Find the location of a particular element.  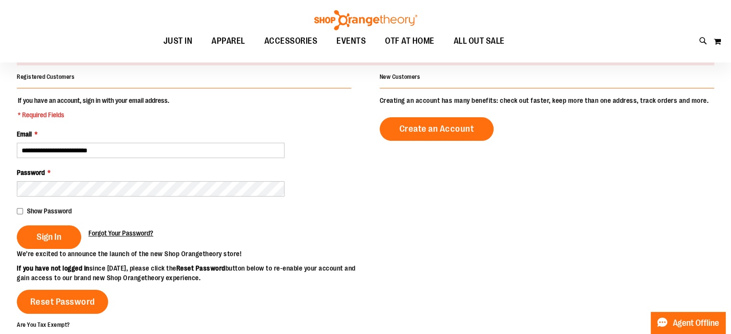

span: Create an Account is located at coordinates (437, 129).